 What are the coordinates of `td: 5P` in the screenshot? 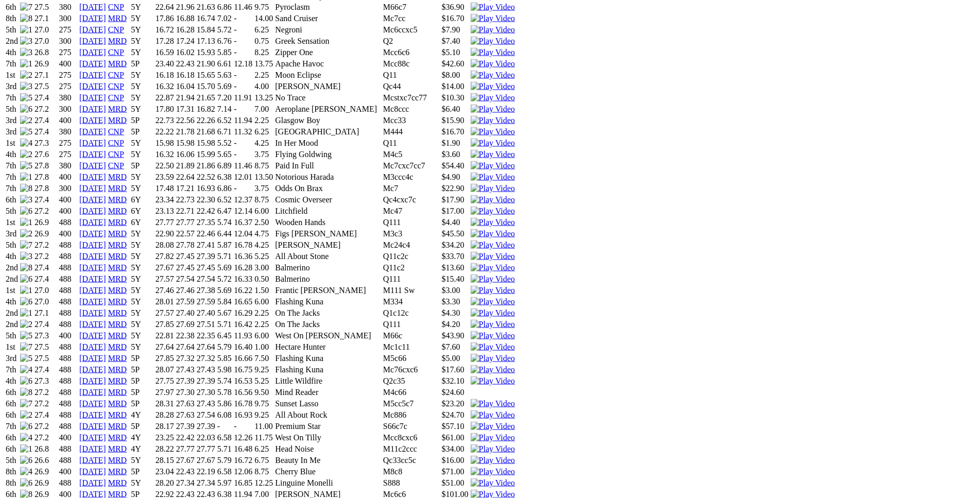 It's located at (142, 64).